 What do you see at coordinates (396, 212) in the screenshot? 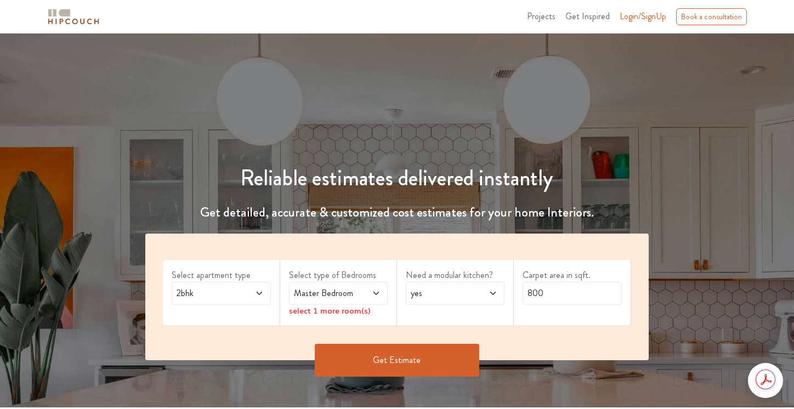
I see `h4: Get detailed, accurate & customized cost estimates for your home Interiors.` at bounding box center [396, 212].